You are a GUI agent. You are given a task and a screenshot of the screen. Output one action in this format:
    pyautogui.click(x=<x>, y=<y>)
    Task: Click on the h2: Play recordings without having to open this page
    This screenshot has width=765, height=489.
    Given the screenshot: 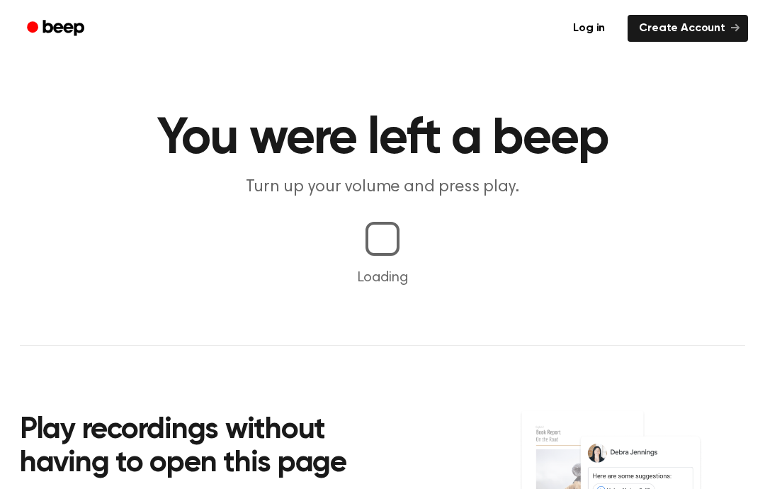 What is the action you would take?
    pyautogui.click(x=210, y=447)
    